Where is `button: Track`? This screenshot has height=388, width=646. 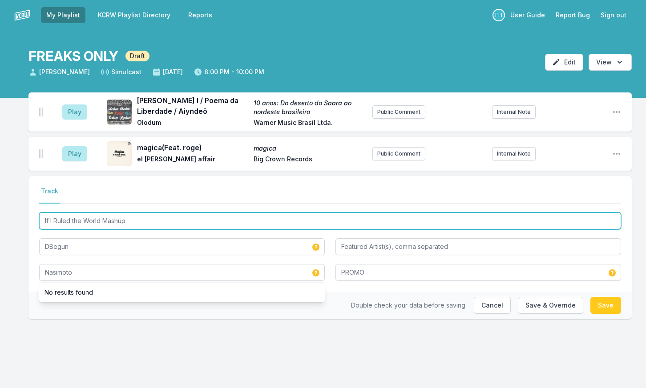 button: Track is located at coordinates (49, 195).